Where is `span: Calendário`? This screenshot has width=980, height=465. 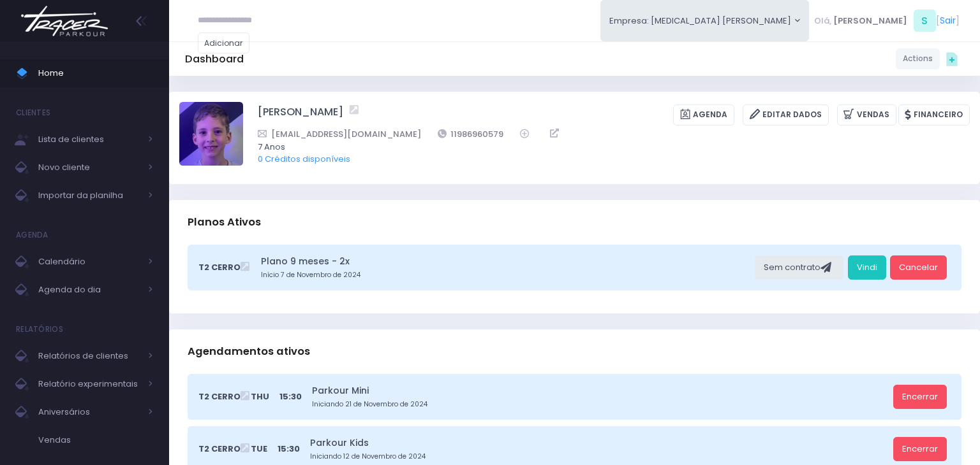 span: Calendário is located at coordinates (89, 262).